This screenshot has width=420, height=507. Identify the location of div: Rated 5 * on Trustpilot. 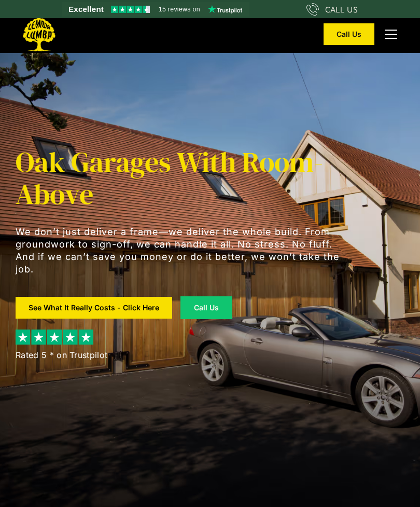
(61, 355).